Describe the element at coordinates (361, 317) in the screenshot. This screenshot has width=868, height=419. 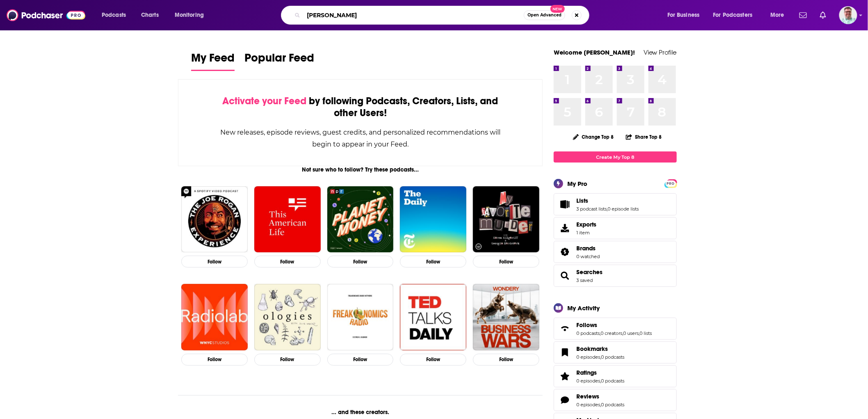
I see `a: Freakonomics Radio` at that location.